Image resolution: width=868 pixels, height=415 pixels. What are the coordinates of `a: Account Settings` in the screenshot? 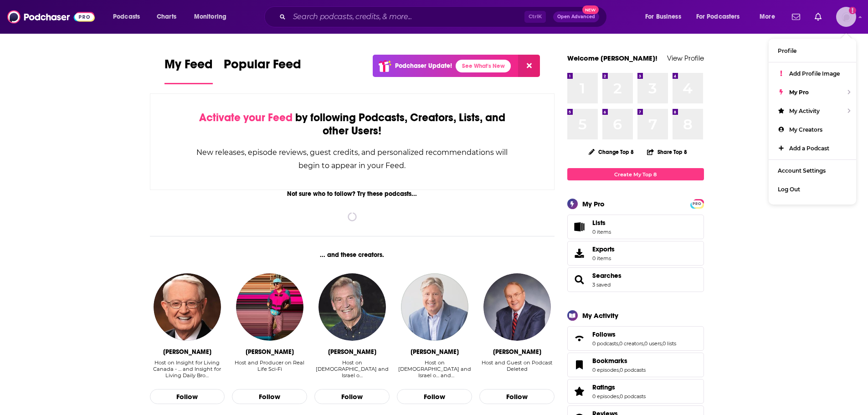 It's located at (812, 171).